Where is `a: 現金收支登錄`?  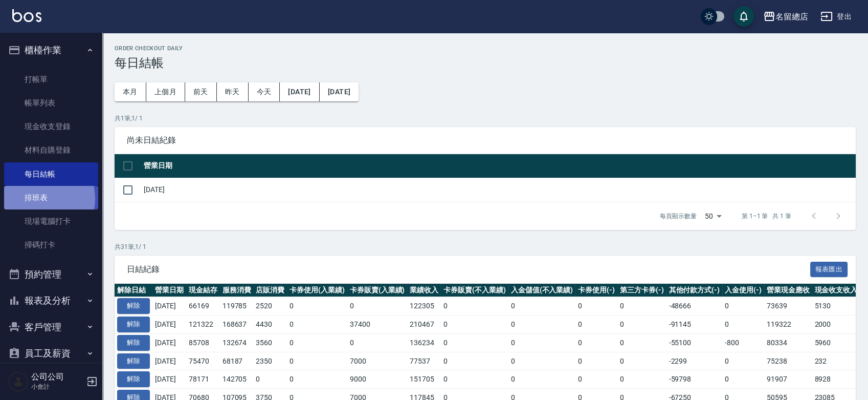
a: 現金收支登錄 is located at coordinates (51, 126).